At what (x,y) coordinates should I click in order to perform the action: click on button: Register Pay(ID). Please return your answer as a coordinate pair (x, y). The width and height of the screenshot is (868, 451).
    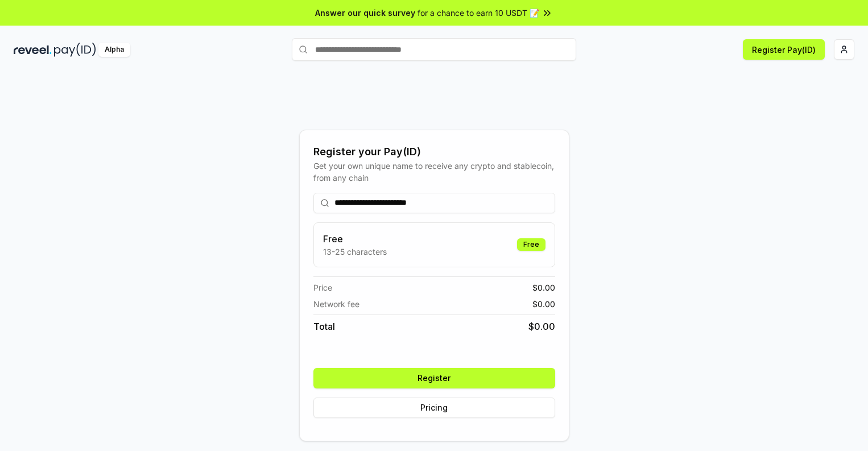
    Looking at the image, I should click on (784, 50).